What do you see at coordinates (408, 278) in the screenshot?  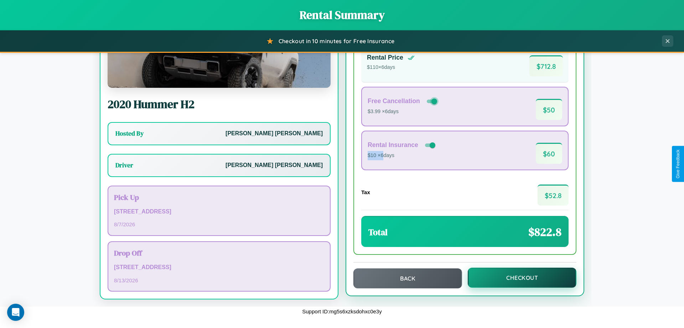 I see `button: Back` at bounding box center [408, 278].